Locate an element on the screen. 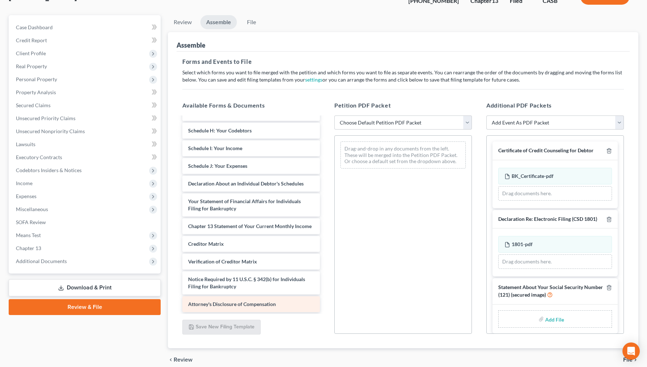 The image size is (647, 367). span: Schedule J: Your Expenses is located at coordinates (218, 166).